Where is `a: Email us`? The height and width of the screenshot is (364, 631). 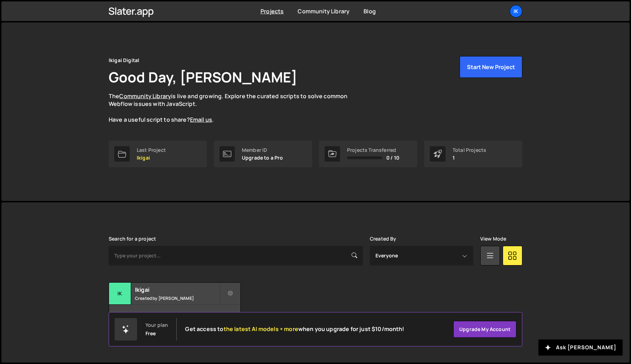
a: Email us is located at coordinates (201, 119).